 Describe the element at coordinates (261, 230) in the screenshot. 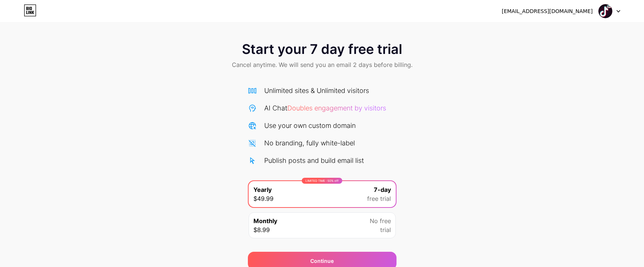

I see `span: $8.99` at that location.